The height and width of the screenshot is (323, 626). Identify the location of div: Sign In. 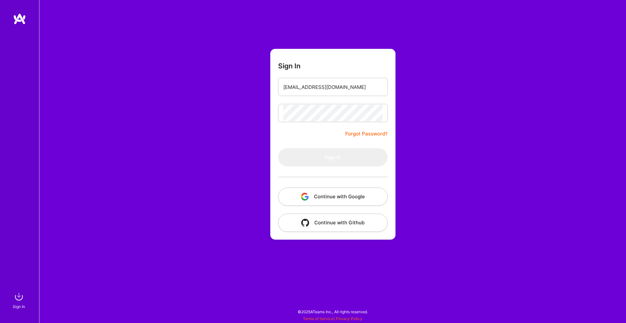
(19, 307).